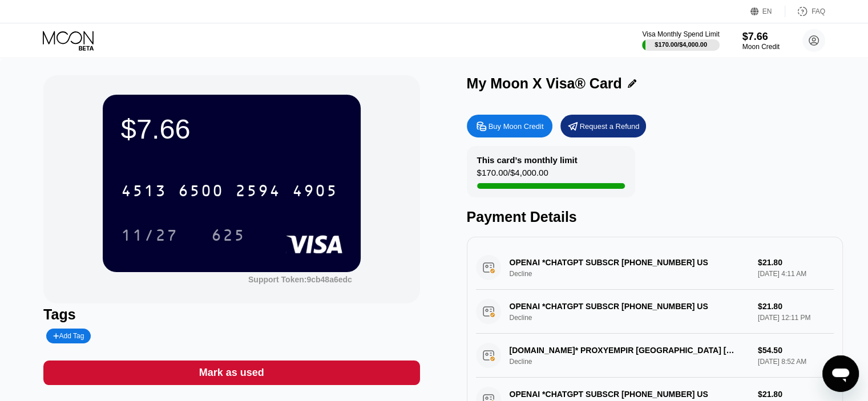 This screenshot has height=401, width=868. I want to click on div: EN, so click(767, 12).